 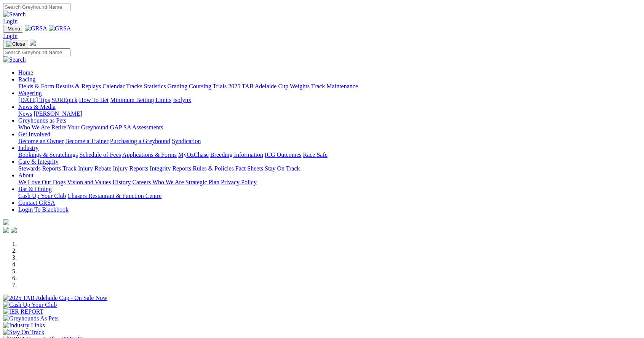 What do you see at coordinates (31, 318) in the screenshot?
I see `img: Greyhounds As Pets` at bounding box center [31, 318].